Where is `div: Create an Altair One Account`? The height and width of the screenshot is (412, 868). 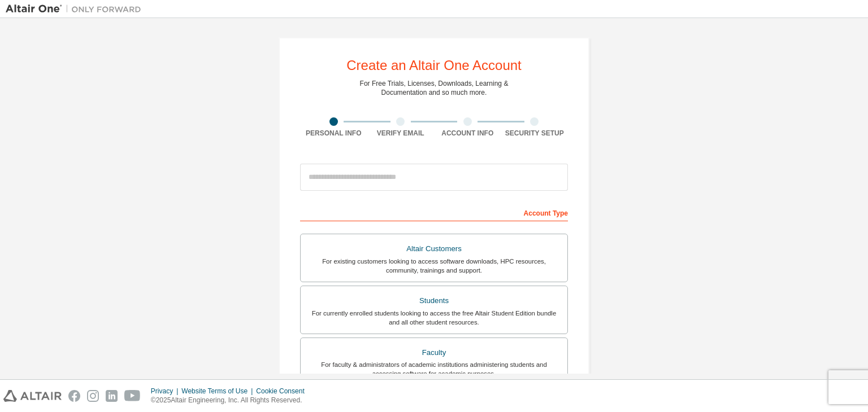 div: Create an Altair One Account is located at coordinates (434, 66).